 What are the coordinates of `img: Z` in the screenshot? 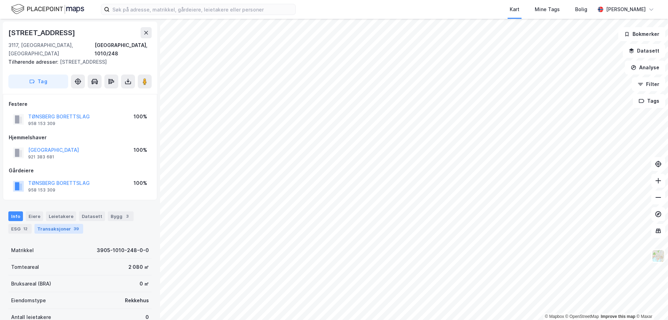 It's located at (658, 256).